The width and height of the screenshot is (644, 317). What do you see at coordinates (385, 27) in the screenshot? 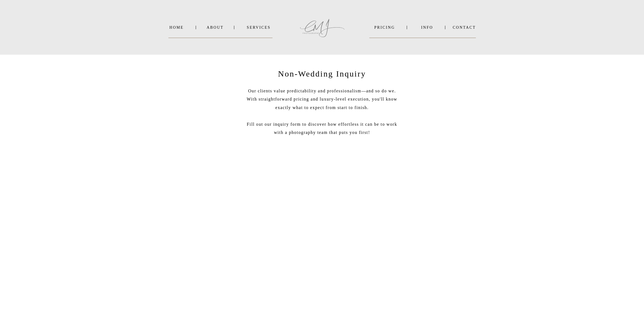
I see `a: PRICING` at bounding box center [385, 27].